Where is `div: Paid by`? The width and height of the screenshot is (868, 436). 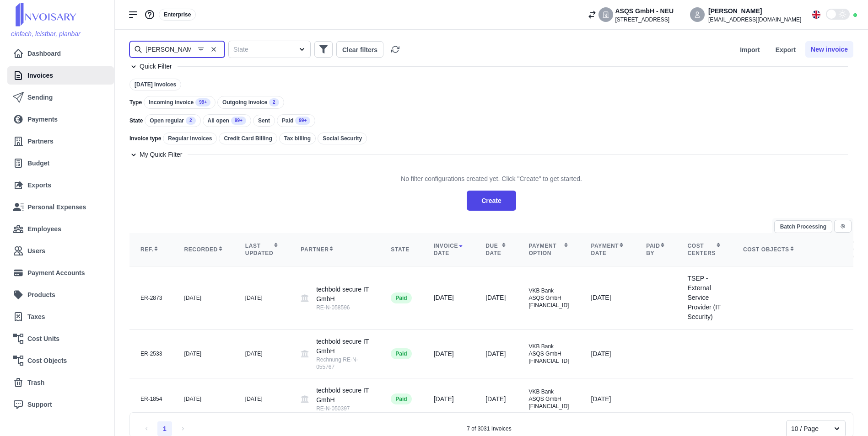 div: Paid by is located at coordinates (656, 250).